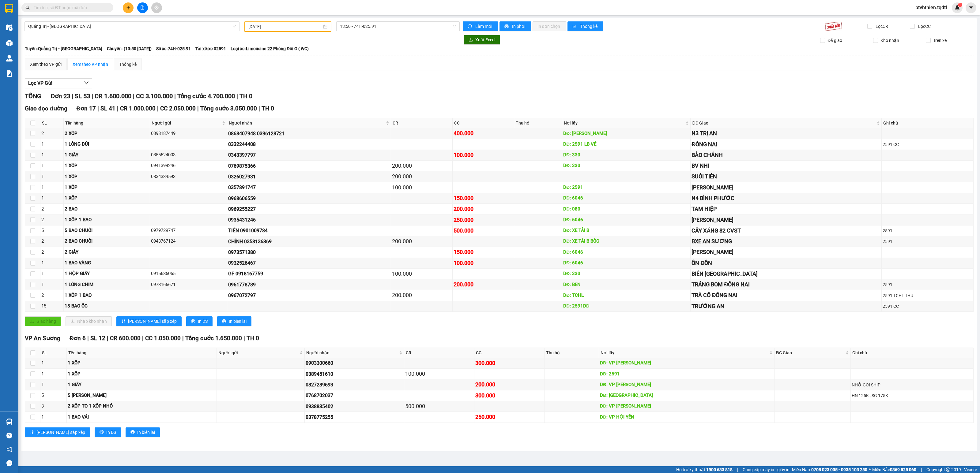 This screenshot has height=473, width=980. What do you see at coordinates (786, 285) in the screenshot?
I see `div: TRẢNG BOM ĐỒNG NAI` at bounding box center [786, 285].